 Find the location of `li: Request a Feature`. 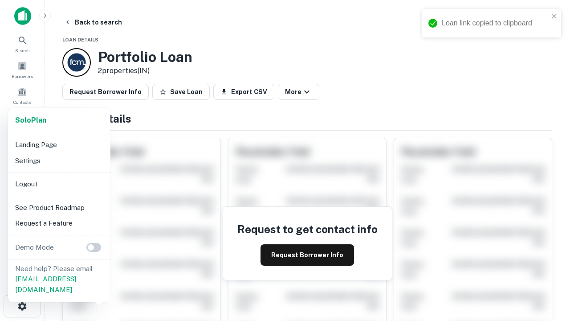

li: Request a Feature is located at coordinates (59, 223).